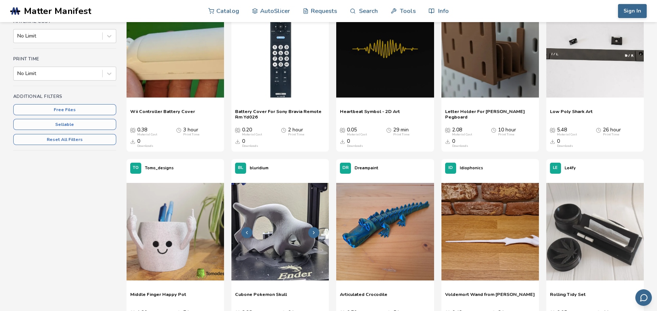  What do you see at coordinates (567, 132) in the screenshot?
I see `div: 5.48` at bounding box center [567, 132].